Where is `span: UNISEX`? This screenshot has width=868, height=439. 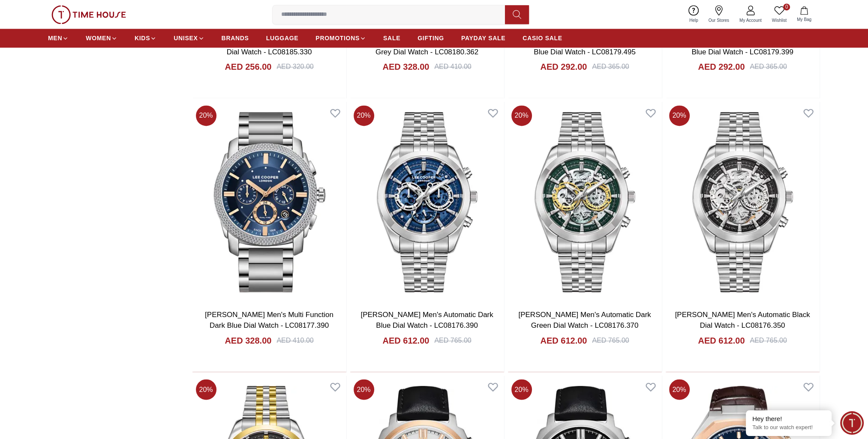
span: UNISEX is located at coordinates (186, 38).